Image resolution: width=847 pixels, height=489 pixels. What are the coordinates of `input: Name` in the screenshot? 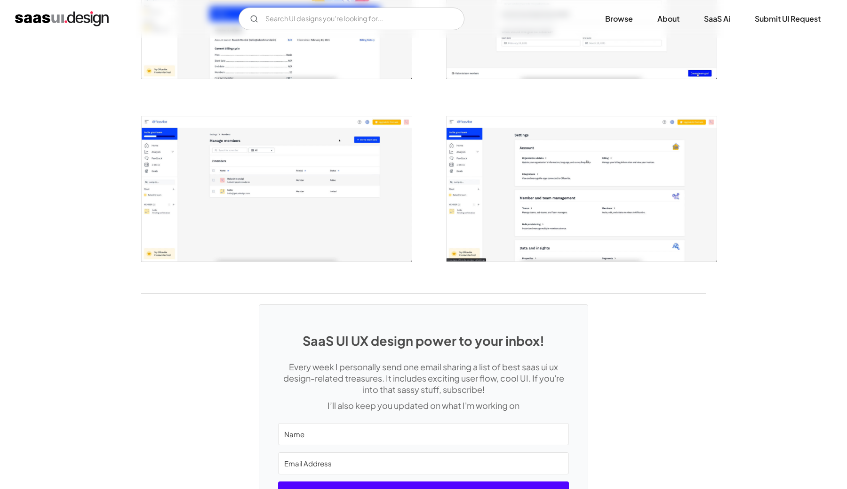 It's located at (424, 434).